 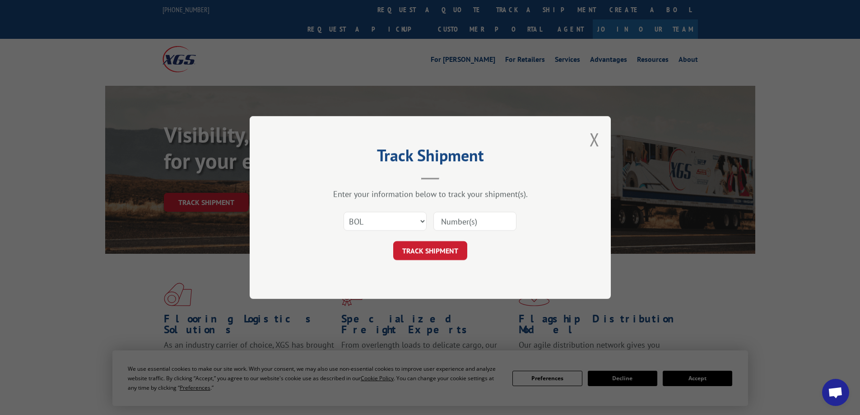 I want to click on div: Open chat, so click(x=835, y=392).